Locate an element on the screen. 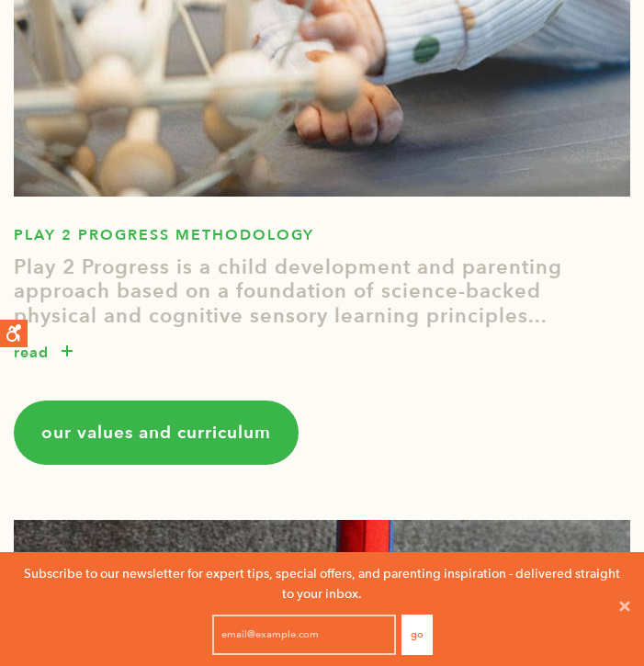 This screenshot has height=666, width=644. b: Play 2 Progress is a child development and parenting approach based on a foundation of science-ba... is located at coordinates (287, 291).